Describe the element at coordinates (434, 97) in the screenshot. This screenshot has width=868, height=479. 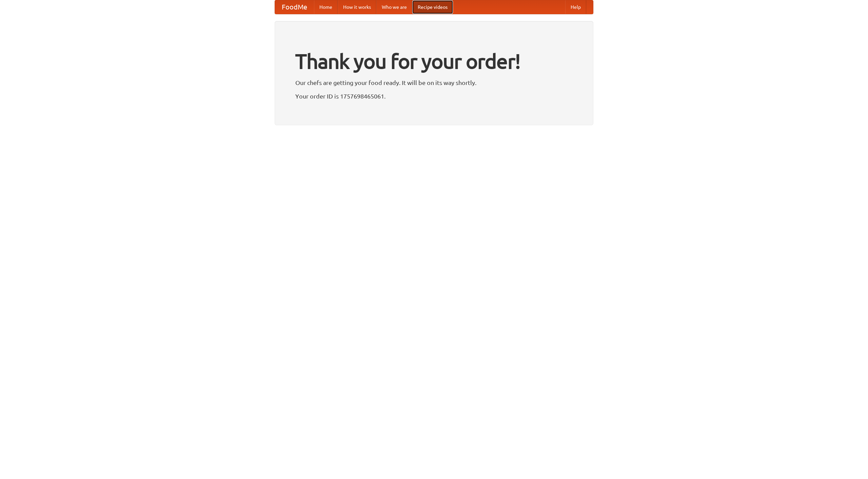
I see `p: Your order ID is 1757698465061.` at that location.